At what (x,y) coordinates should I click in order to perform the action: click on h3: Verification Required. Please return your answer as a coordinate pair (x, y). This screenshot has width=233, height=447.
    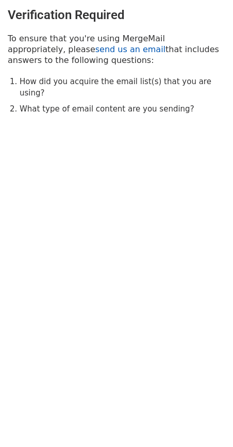
    Looking at the image, I should click on (117, 15).